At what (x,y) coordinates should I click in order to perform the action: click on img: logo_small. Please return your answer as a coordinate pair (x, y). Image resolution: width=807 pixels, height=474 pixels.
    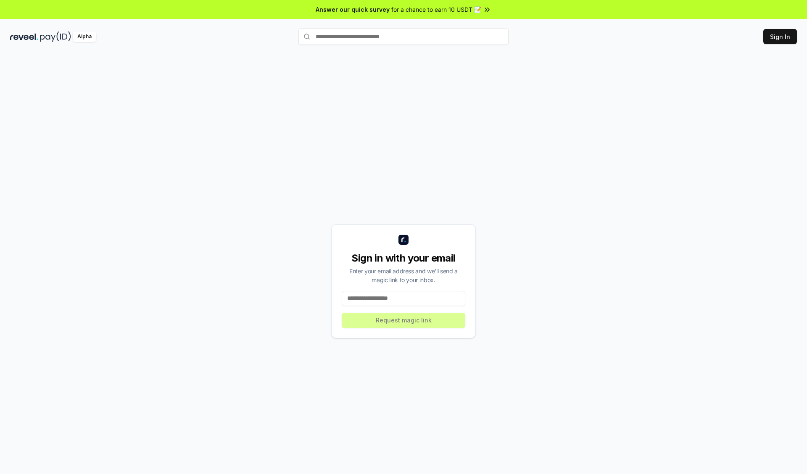
    Looking at the image, I should click on (403, 240).